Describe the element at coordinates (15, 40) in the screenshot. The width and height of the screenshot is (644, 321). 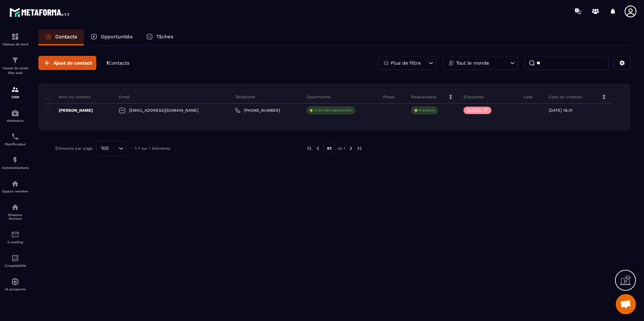
I see `a: formationformationTableau de bord` at that location.